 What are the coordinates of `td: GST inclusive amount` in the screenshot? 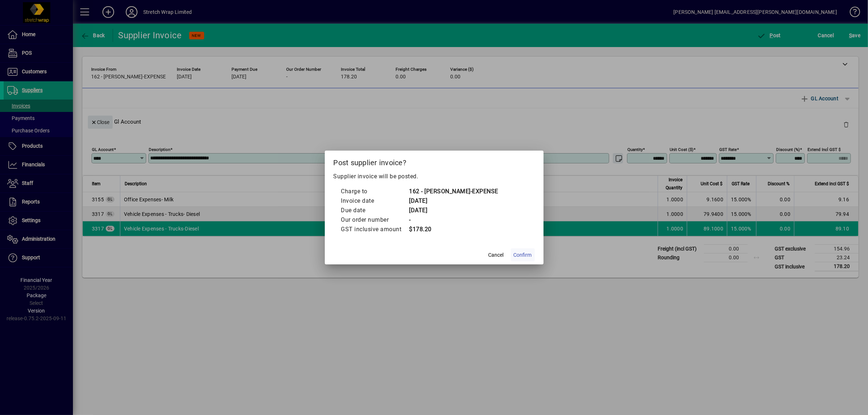 It's located at (375, 229).